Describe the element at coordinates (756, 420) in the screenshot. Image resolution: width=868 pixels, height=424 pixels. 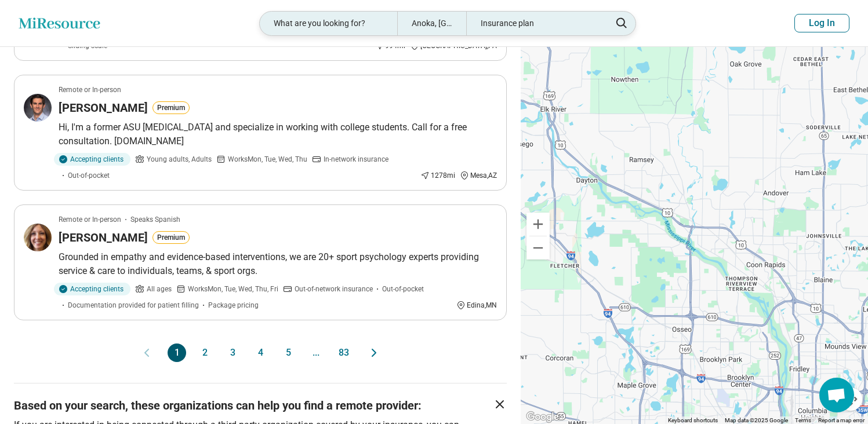
I see `span: Map data ©2025 Google` at that location.